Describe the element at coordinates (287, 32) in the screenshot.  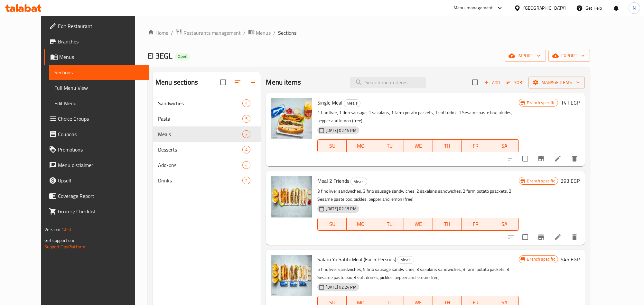
I see `span: Sections` at that location.